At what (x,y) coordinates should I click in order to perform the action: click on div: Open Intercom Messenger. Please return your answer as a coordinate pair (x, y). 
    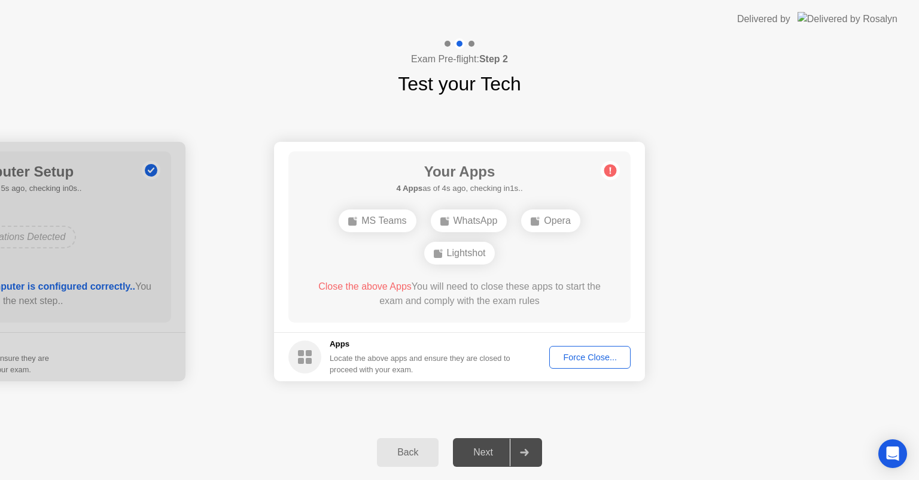
    Looking at the image, I should click on (893, 454).